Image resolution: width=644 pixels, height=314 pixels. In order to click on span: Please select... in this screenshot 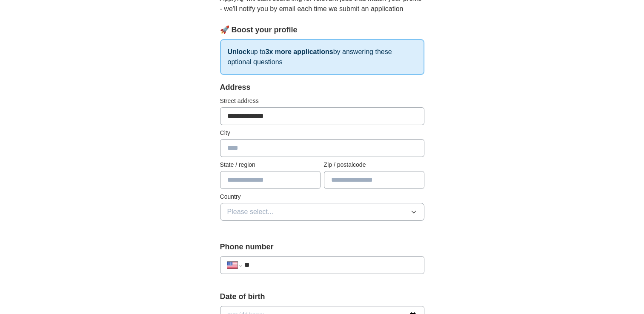, I will do `click(250, 212)`.